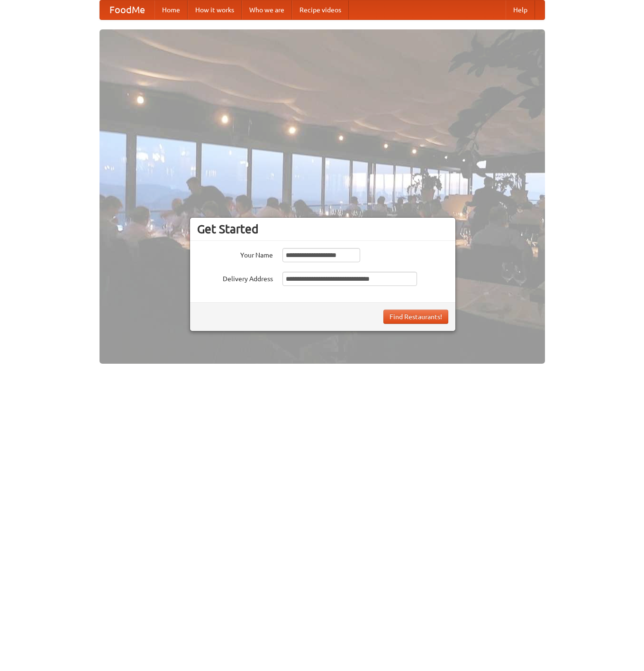 The image size is (644, 671). Describe the element at coordinates (521, 10) in the screenshot. I see `a: Help` at that location.